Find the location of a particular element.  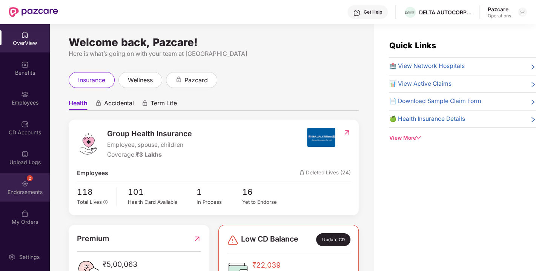

img: insurerIcon is located at coordinates (321, 137).